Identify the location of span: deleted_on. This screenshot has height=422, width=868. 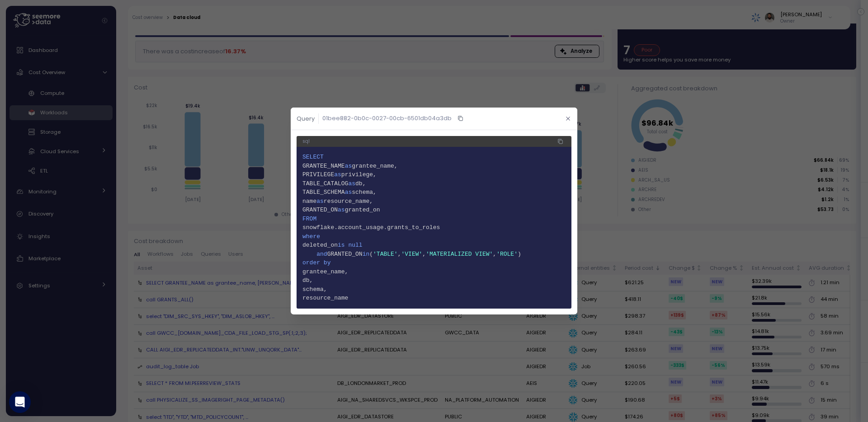
(320, 245).